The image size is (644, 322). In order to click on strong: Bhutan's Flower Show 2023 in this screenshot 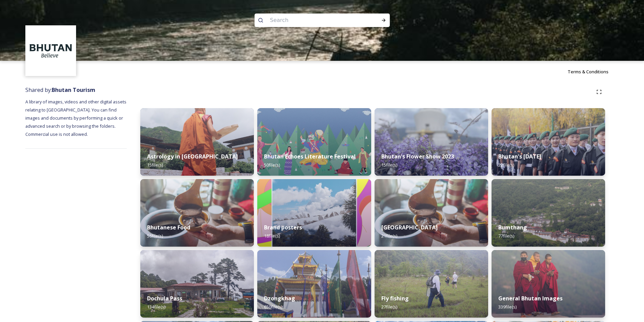, I will do `click(418, 157)`.